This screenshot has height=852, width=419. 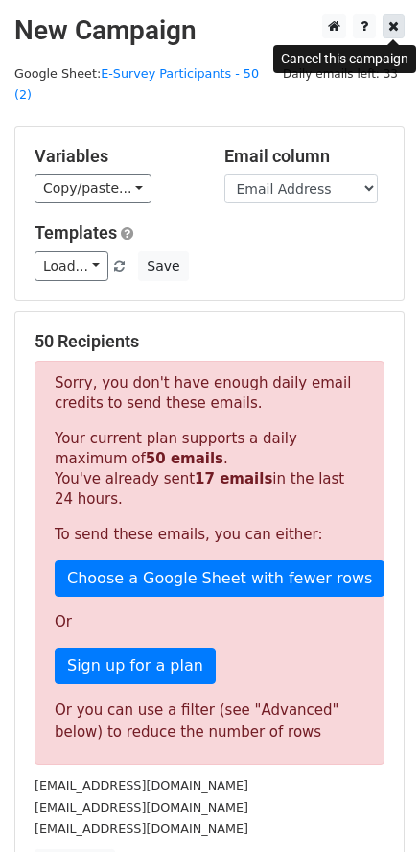 I want to click on a: Choose a Google Sheet with fewer rows, so click(x=220, y=579).